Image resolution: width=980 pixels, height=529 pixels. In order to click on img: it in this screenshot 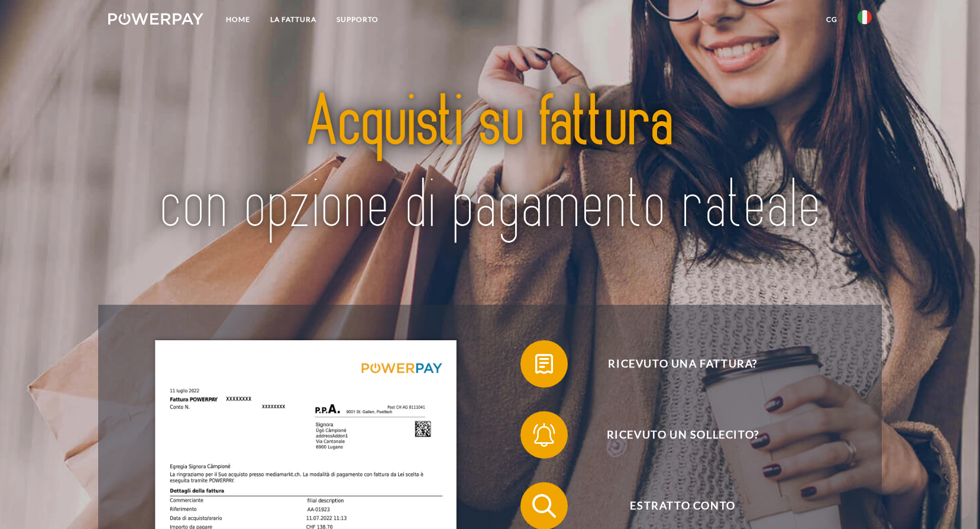, I will do `click(865, 17)`.